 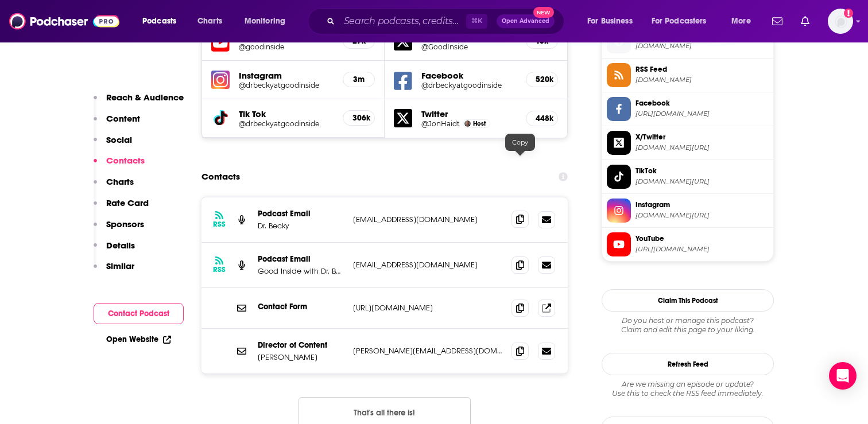 What do you see at coordinates (221, 177) in the screenshot?
I see `h2: Contacts` at bounding box center [221, 177].